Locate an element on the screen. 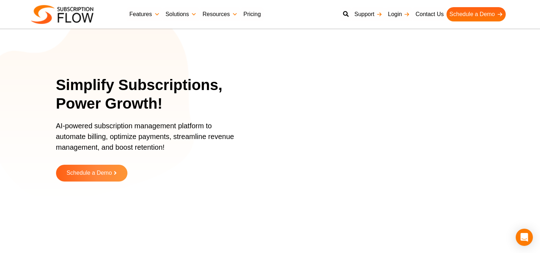 This screenshot has height=253, width=540. a: Contact Us is located at coordinates (429, 14).